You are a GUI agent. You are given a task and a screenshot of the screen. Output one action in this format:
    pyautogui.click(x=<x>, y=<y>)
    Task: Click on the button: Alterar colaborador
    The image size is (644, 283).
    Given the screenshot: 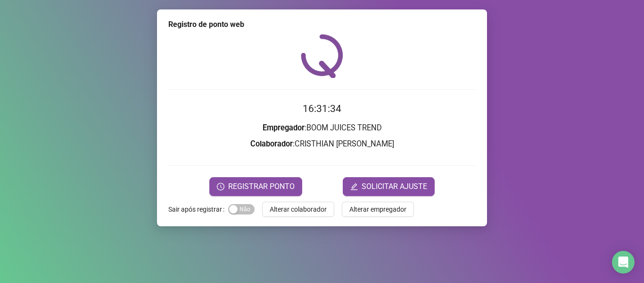 What is the action you would take?
    pyautogui.click(x=298, y=209)
    